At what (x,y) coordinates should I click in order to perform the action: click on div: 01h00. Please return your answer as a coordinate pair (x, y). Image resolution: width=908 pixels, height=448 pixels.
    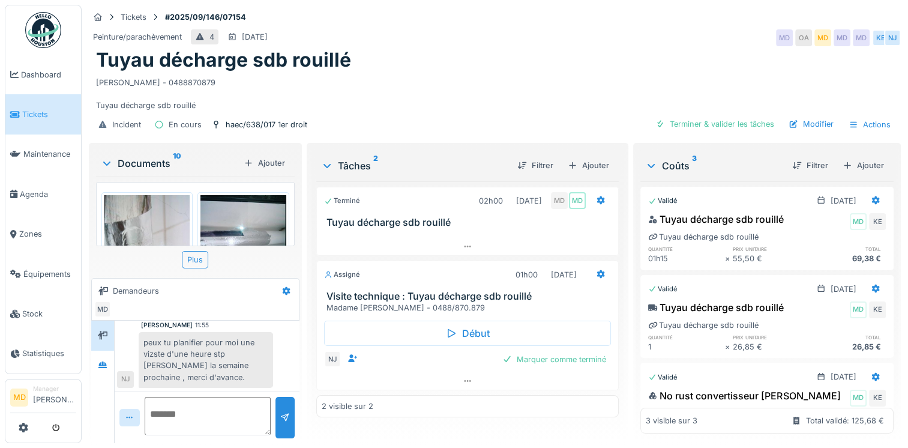
    Looking at the image, I should click on (526, 274).